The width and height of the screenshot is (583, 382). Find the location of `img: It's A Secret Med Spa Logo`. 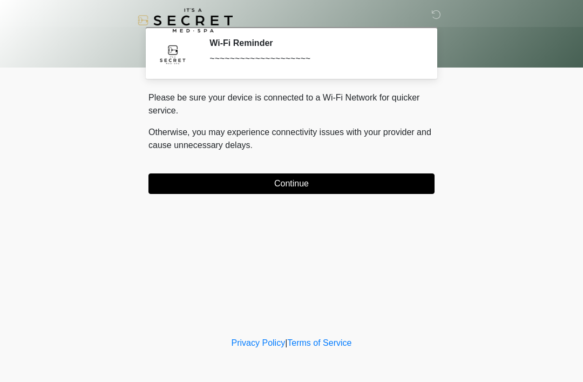

img: It's A Secret Med Spa Logo is located at coordinates (185, 20).